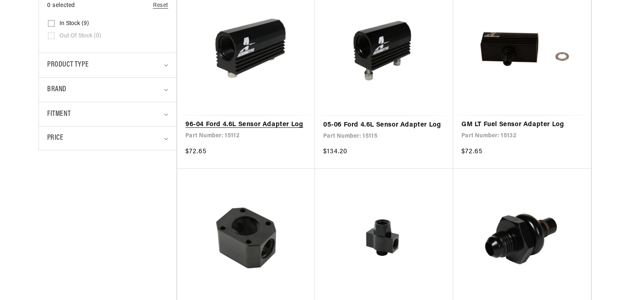  What do you see at coordinates (522, 125) in the screenshot?
I see `a: GM LT Fuel Sensor Adapter Log` at bounding box center [522, 125].